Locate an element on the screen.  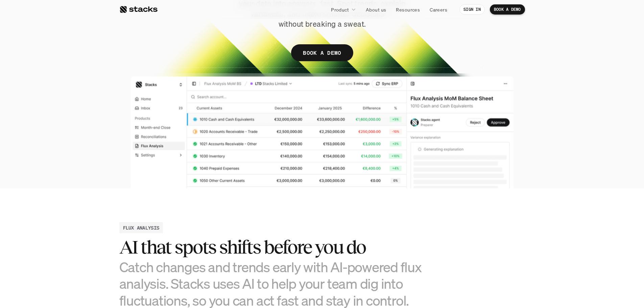
a: Careers is located at coordinates (438, 10).